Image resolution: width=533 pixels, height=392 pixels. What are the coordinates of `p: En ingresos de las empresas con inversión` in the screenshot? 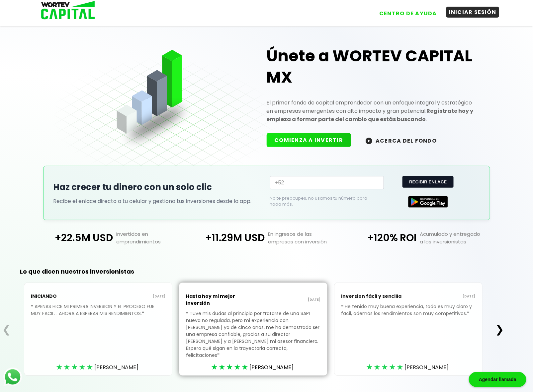 It's located at (304, 238).